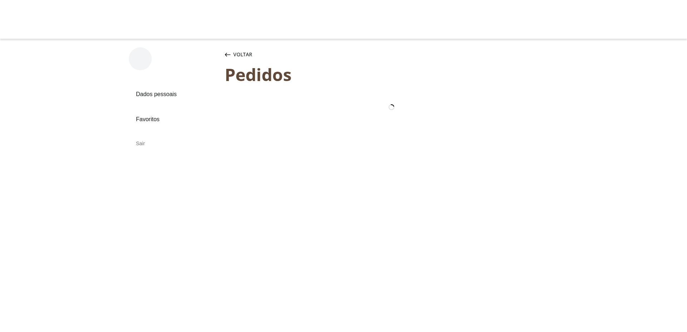 The width and height of the screenshot is (687, 332). I want to click on button: Voltar, so click(238, 54).